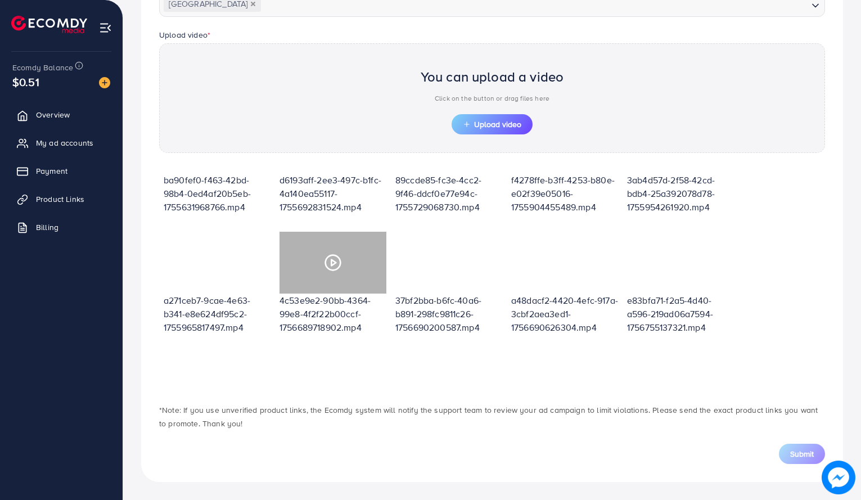 The height and width of the screenshot is (500, 861). I want to click on p: d6193aff-2ee3-497c-b1fc-4a140ea55117-1755692831524.mp4, so click(333, 193).